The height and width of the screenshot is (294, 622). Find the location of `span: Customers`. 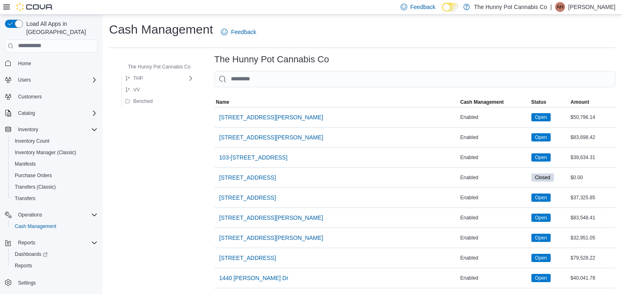

span: Customers is located at coordinates (30, 97).